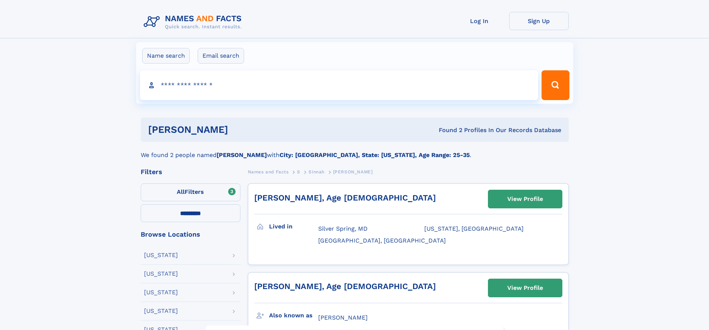 The width and height of the screenshot is (709, 330). What do you see at coordinates (555, 85) in the screenshot?
I see `button: Search Button` at bounding box center [555, 85].